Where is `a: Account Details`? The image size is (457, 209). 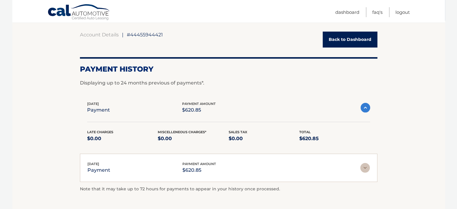
a: Account Details is located at coordinates (99, 35).